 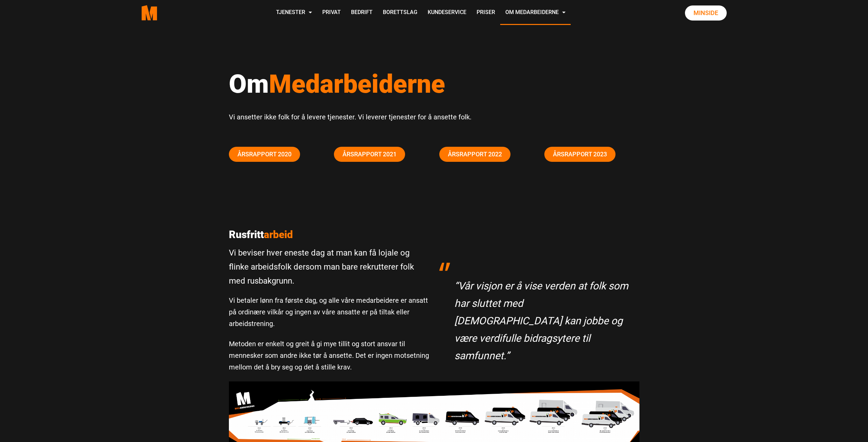 What do you see at coordinates (579, 154) in the screenshot?
I see `a: Årsrapport 2023` at bounding box center [579, 154].